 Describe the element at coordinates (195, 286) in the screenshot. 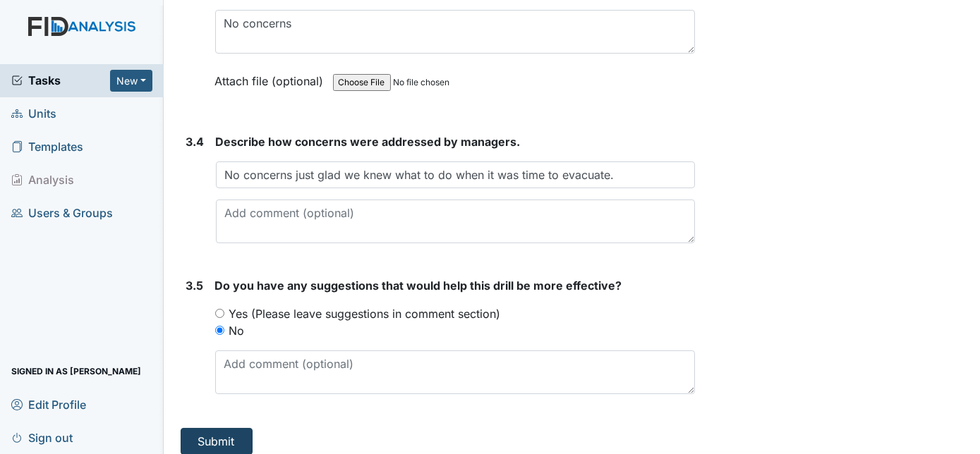

I see `label: 3.5` at that location.